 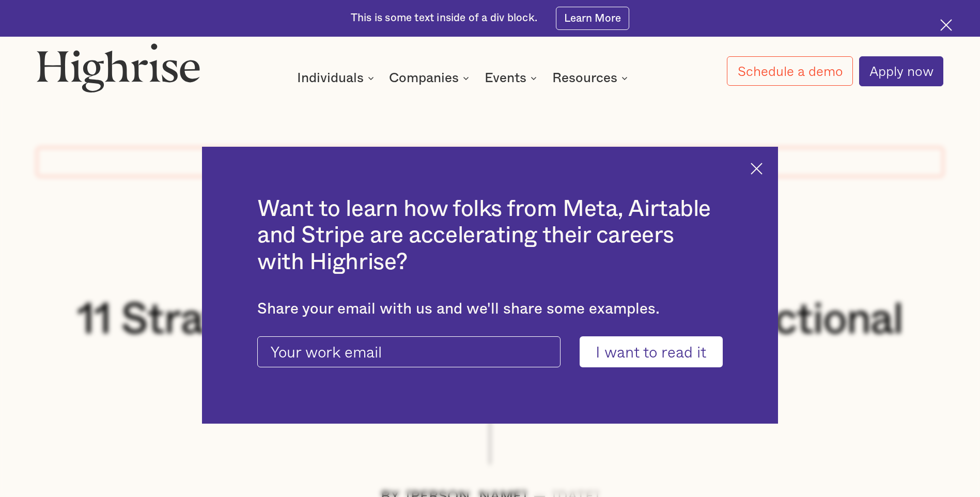 What do you see at coordinates (408, 351) in the screenshot?
I see `input: Your work email` at bounding box center [408, 351].